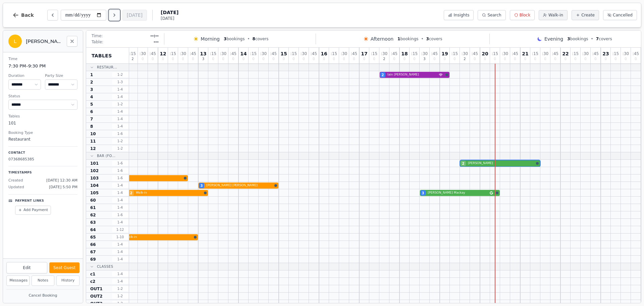 The height and width of the screenshot is (306, 644). Describe the element at coordinates (43, 173) in the screenshot. I see `p: Timestamps` at that location.